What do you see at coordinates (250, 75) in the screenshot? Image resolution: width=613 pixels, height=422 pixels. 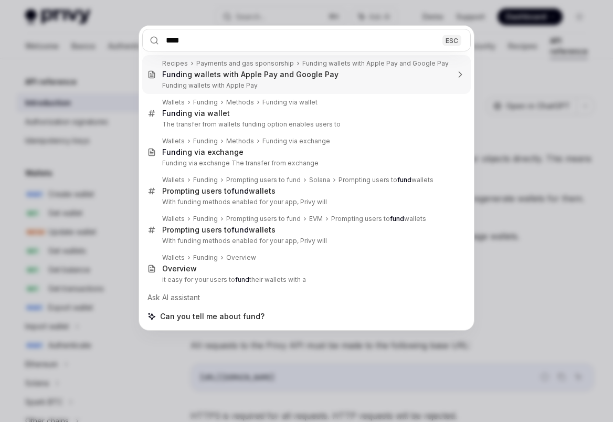 I see `div: ing wallets with Apple Pay and Google Pay` at bounding box center [250, 75].